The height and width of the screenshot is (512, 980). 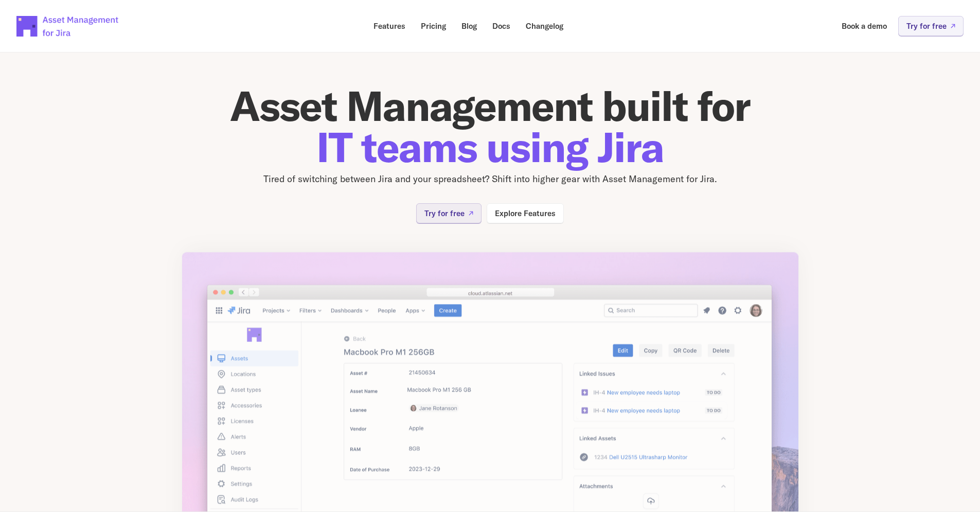 What do you see at coordinates (433, 25) in the screenshot?
I see `p: Pricing` at bounding box center [433, 25].